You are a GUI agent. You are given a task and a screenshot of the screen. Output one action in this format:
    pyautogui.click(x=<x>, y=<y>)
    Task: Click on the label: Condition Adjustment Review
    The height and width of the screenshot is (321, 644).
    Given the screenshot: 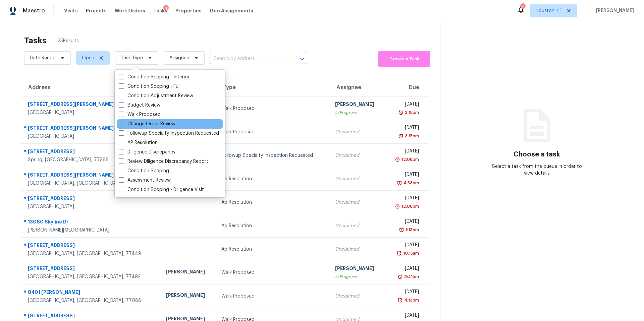 What is the action you would take?
    pyautogui.click(x=156, y=96)
    